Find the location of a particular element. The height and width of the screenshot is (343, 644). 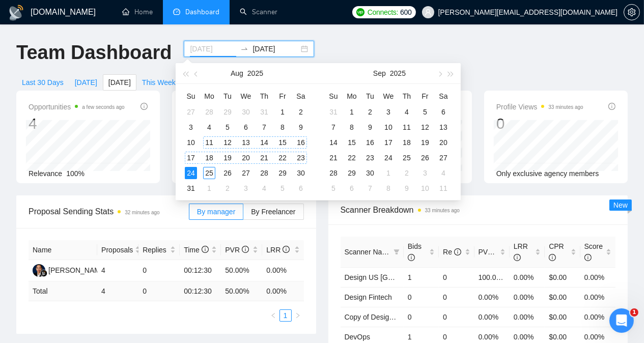

td: 2025-09-24 is located at coordinates (388, 158).